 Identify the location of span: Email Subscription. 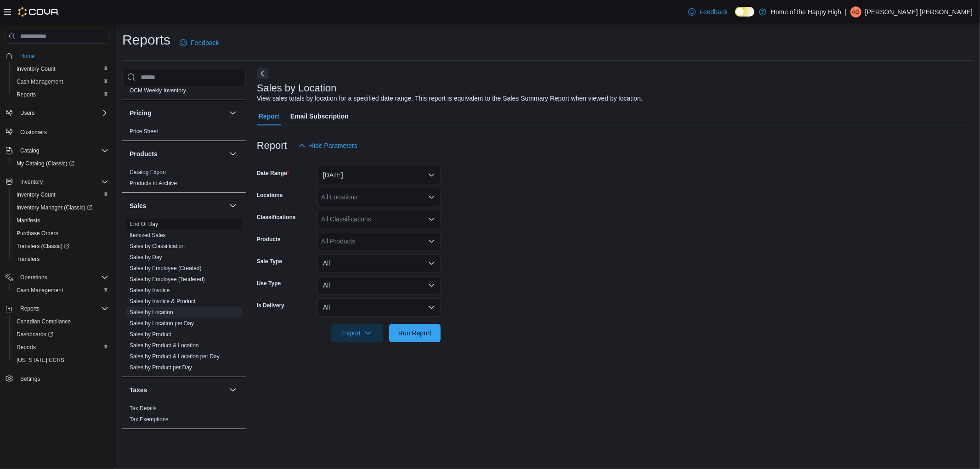
(319, 116).